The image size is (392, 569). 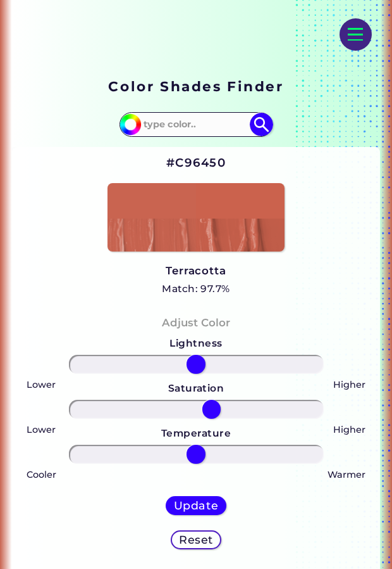 I want to click on p: Warmer, so click(x=346, y=474).